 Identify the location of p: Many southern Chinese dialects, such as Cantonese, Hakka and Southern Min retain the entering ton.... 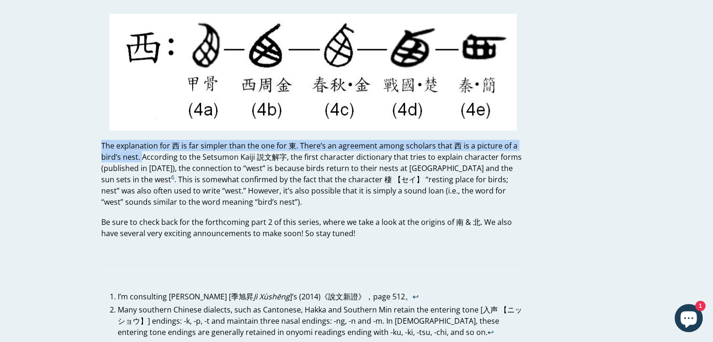
(321, 321).